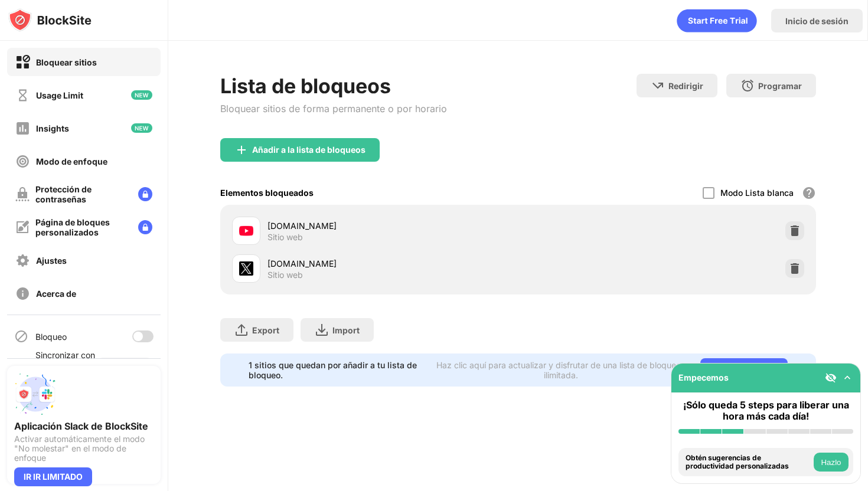 Image resolution: width=868 pixels, height=491 pixels. I want to click on div: Ajustes, so click(51, 260).